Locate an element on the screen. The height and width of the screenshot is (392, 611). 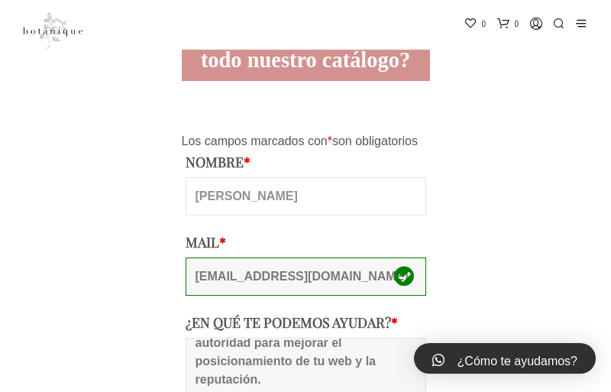
a: ¿Cómo te ayudamos? is located at coordinates (505, 358).